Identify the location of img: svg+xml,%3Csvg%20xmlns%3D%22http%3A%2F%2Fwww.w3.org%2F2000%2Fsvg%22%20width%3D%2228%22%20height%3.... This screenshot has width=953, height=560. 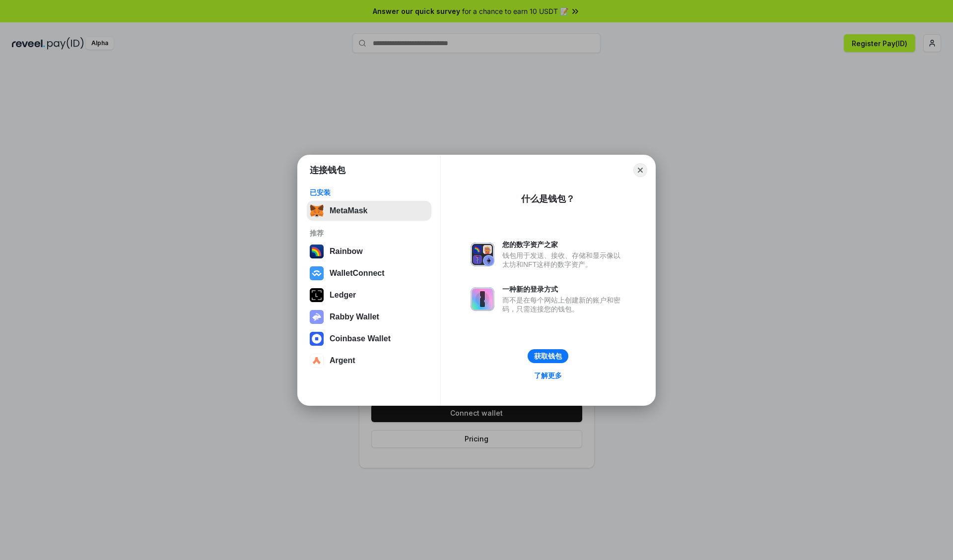
(317, 295).